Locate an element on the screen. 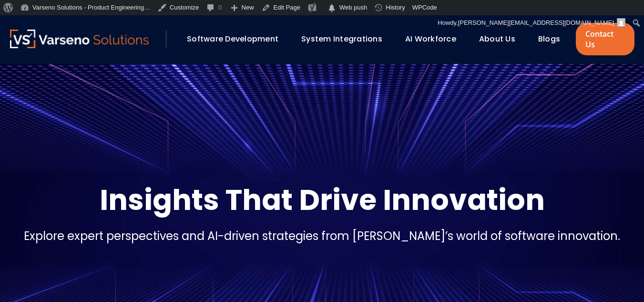  div: Software Development is located at coordinates (237, 39).